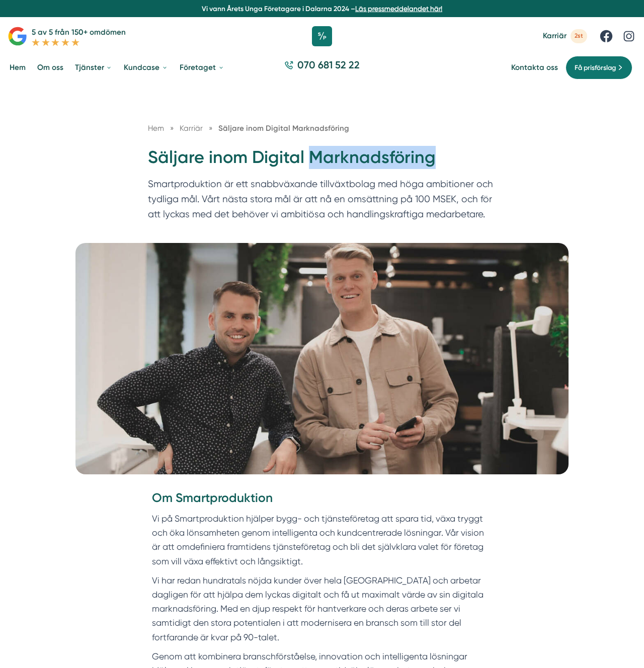 This screenshot has height=668, width=644. I want to click on img: Säljare, so click(322, 358).